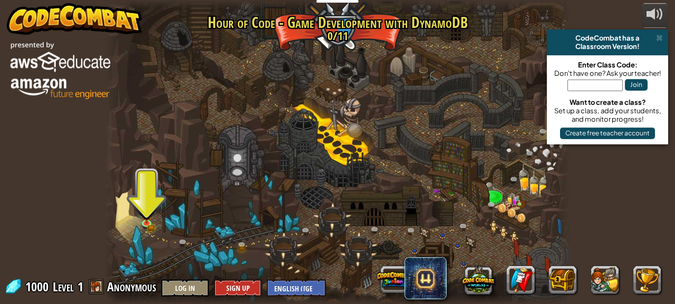 This screenshot has width=675, height=304. I want to click on img: CodeCombat - Learn how to code by playing a game, so click(74, 19).